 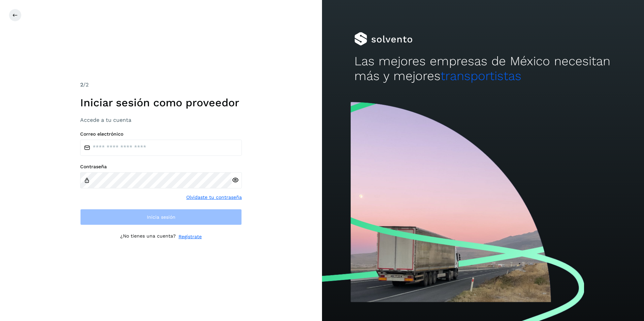 I want to click on h1: Iniciar sesión como proveedor, so click(x=161, y=103).